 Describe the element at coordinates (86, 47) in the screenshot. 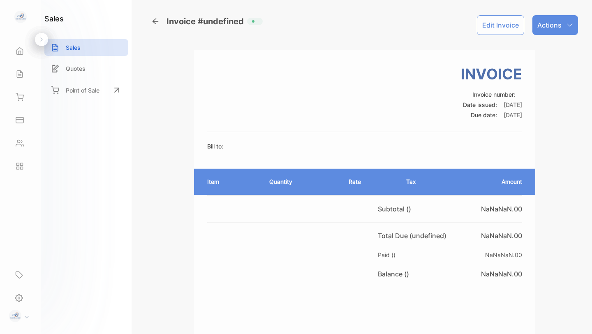

I see `a: Sales` at that location.